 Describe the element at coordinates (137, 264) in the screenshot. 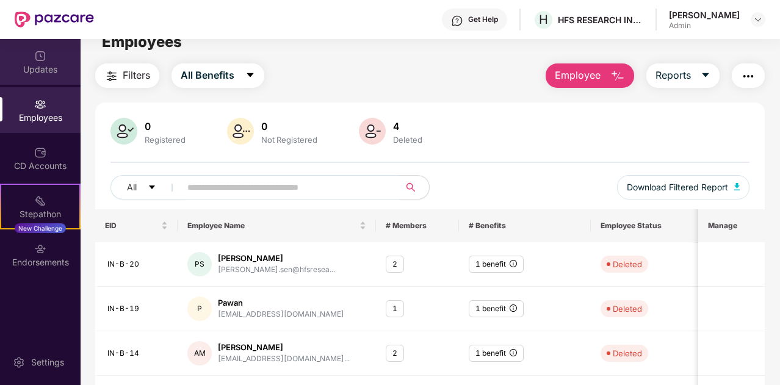

I see `div: IN-B-20` at that location.